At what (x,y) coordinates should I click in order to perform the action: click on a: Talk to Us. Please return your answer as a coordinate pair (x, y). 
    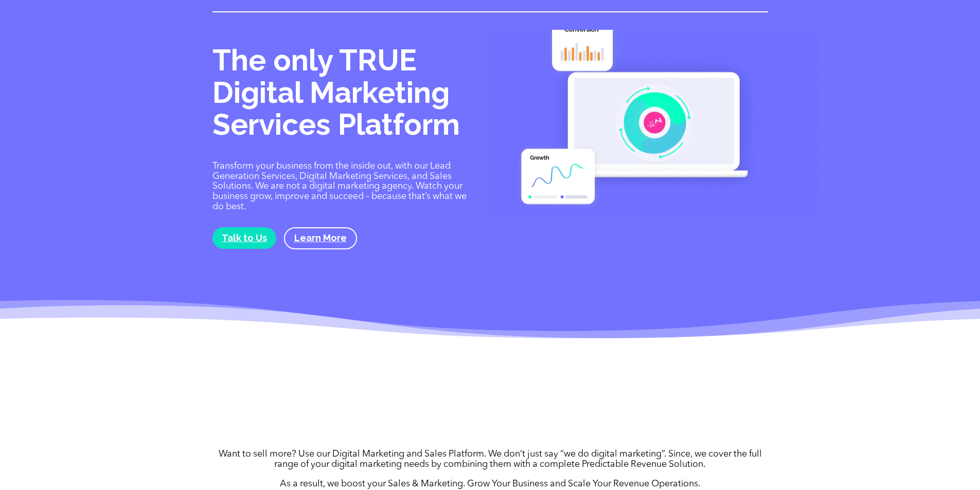
    Looking at the image, I should click on (244, 238).